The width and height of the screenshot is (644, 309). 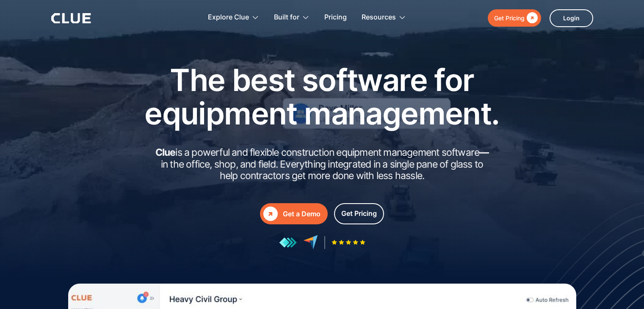 What do you see at coordinates (166, 152) in the screenshot?
I see `strong: Clue` at bounding box center [166, 152].